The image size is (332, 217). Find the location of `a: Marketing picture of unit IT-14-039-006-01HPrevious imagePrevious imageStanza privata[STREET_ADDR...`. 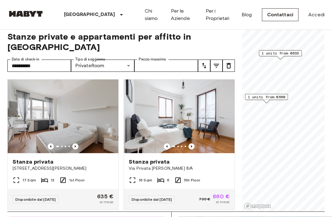

a: Marketing picture of unit IT-14-039-006-01HPrevious imagePrevious imageStanza privata[STREET_ADDR... is located at coordinates (63, 145).